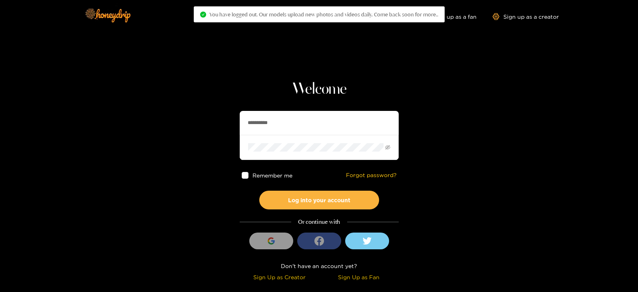  Describe the element at coordinates (359, 277) in the screenshot. I see `div: Sign Up as Fan` at that location.